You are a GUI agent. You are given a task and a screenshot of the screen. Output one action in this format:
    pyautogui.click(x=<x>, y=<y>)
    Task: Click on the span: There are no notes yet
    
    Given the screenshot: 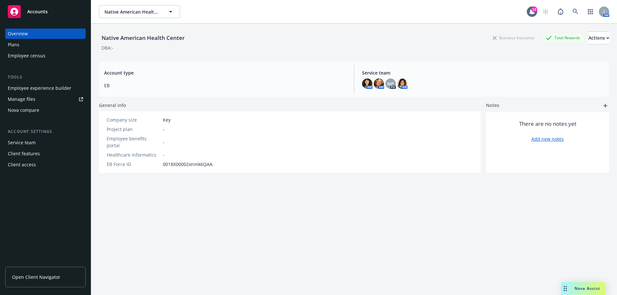 What is the action you would take?
    pyautogui.click(x=547, y=124)
    